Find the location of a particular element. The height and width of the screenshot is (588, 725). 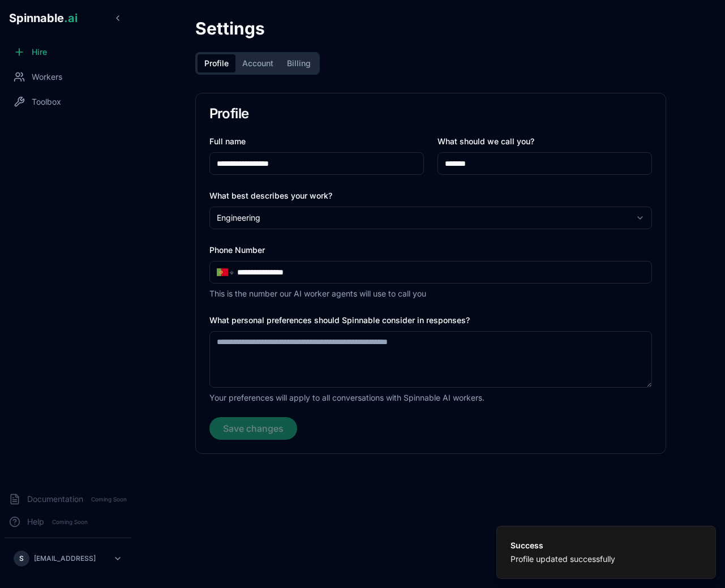

label: What personal preferences should Spinnable consider in responses? is located at coordinates (340, 320).